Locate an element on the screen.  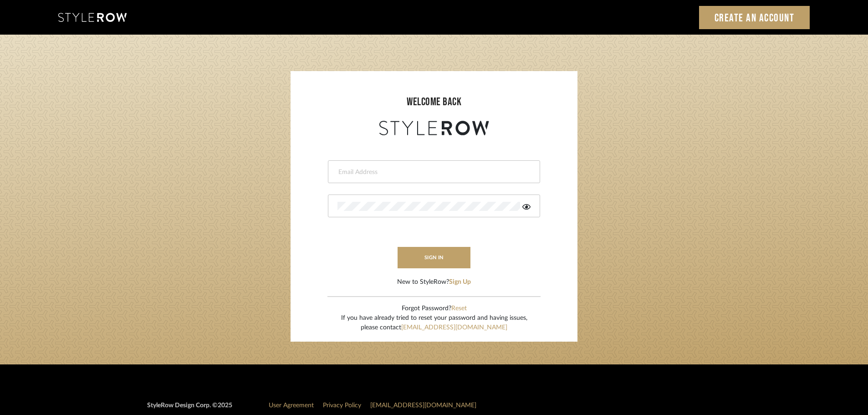
div: welcome back is located at coordinates (434, 102).